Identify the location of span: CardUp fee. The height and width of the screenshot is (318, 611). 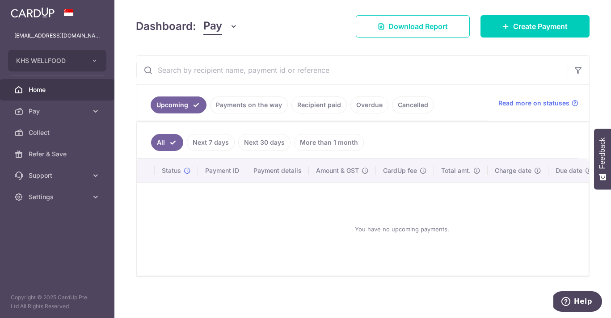
(400, 171).